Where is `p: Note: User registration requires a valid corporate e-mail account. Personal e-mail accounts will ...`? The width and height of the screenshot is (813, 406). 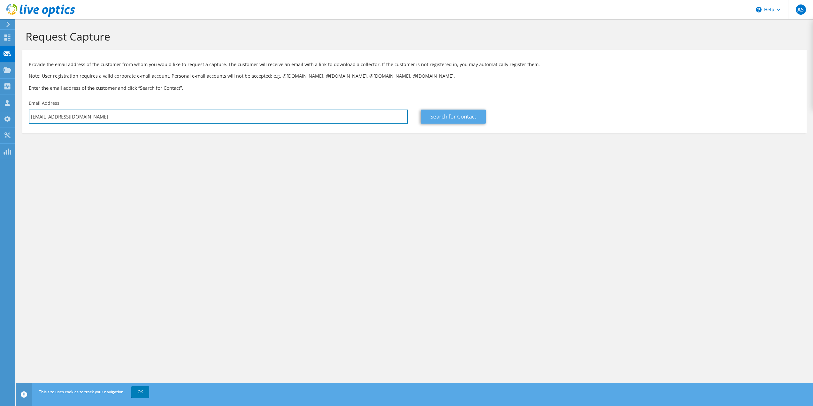
p: Note: User registration requires a valid corporate e-mail account. Personal e-mail accounts will ... is located at coordinates (414, 76).